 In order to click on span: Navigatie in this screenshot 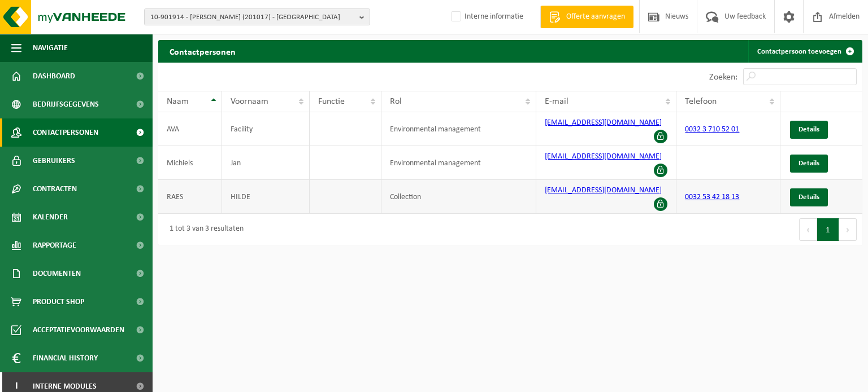, I will do `click(51, 48)`.